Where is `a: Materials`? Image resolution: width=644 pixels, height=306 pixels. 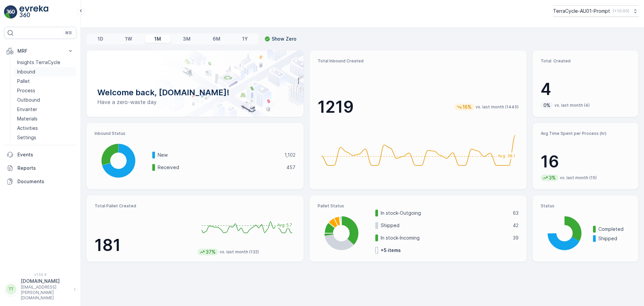 a: Materials is located at coordinates (45, 119).